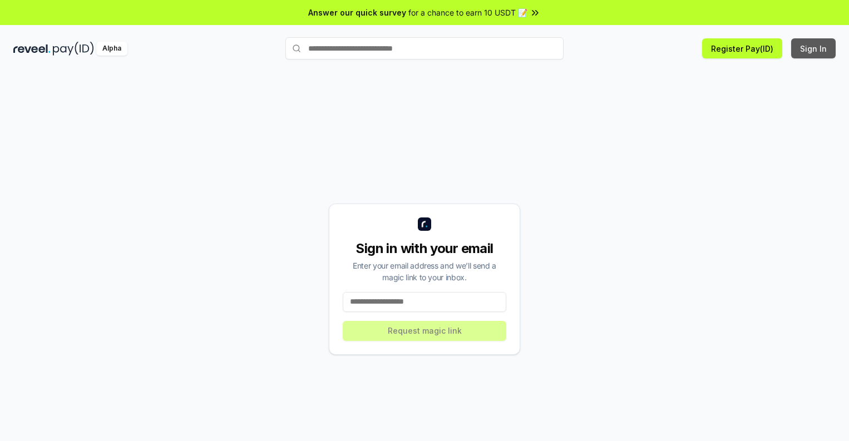 This screenshot has height=441, width=849. What do you see at coordinates (32, 48) in the screenshot?
I see `img: reveel_dark` at bounding box center [32, 48].